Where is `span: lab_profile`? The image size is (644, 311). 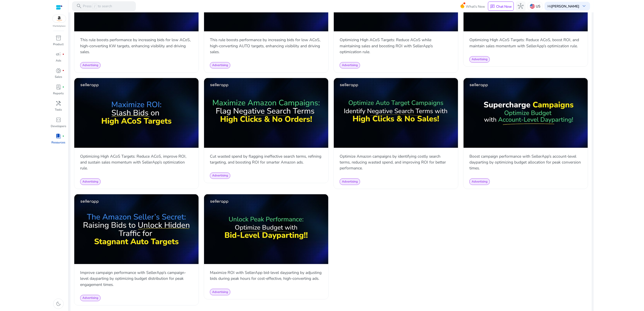
span: lab_profile is located at coordinates (58, 87).